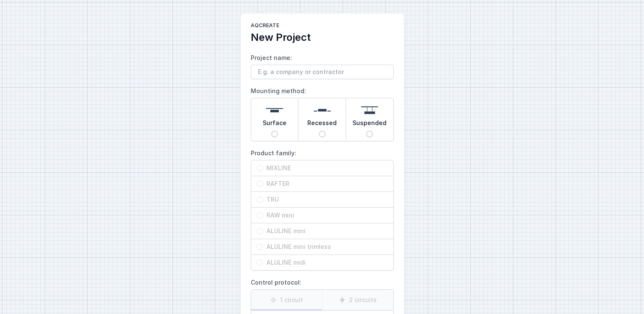 This screenshot has height=314, width=644. I want to click on label: Mounting method:, so click(322, 112).